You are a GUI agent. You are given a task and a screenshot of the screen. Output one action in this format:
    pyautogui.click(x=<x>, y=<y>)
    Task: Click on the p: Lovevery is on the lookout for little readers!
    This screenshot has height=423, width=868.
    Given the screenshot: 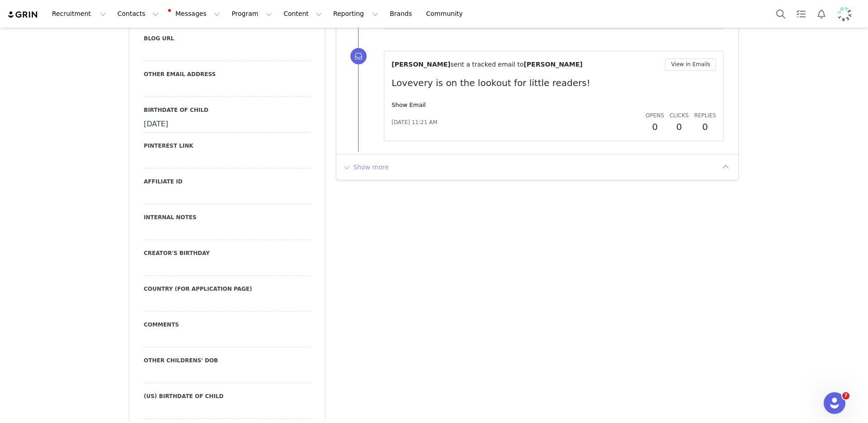 What is the action you would take?
    pyautogui.click(x=554, y=83)
    